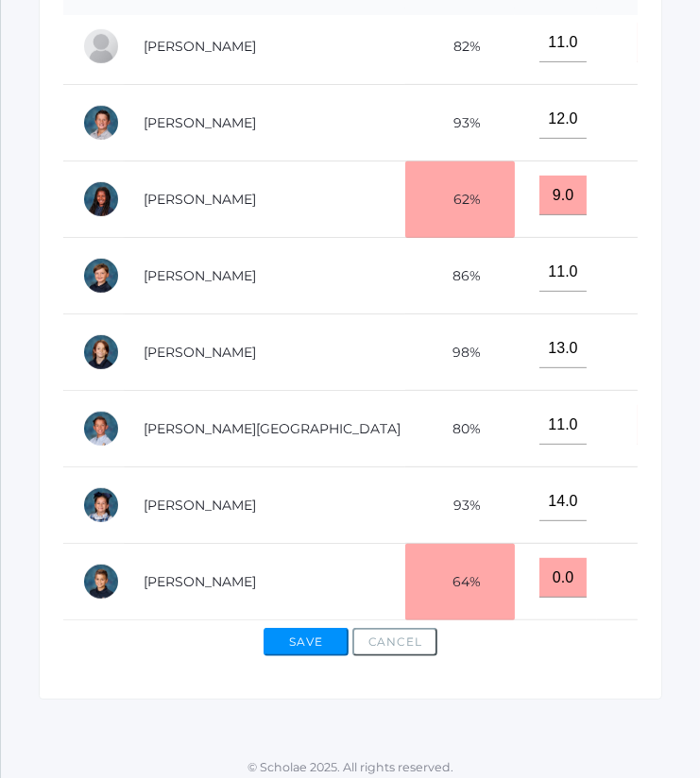 Image resolution: width=700 pixels, height=778 pixels. I want to click on div: Annabelle Yepiskoposyan, so click(101, 505).